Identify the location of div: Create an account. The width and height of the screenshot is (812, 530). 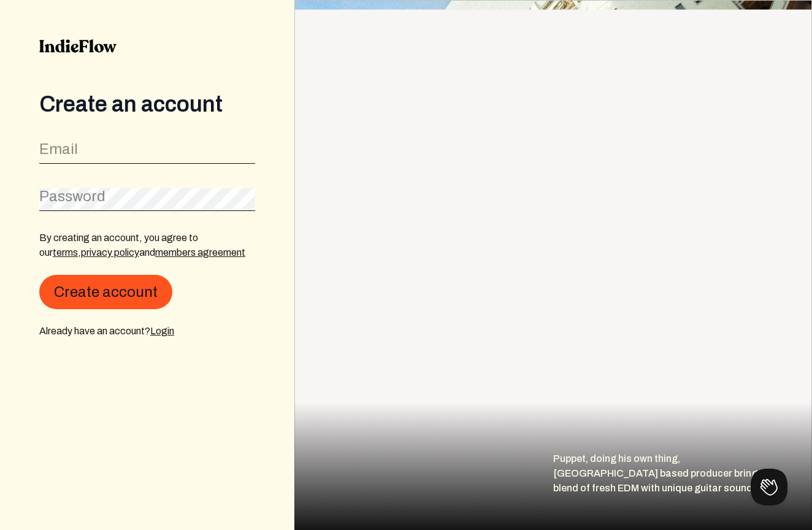
(147, 104).